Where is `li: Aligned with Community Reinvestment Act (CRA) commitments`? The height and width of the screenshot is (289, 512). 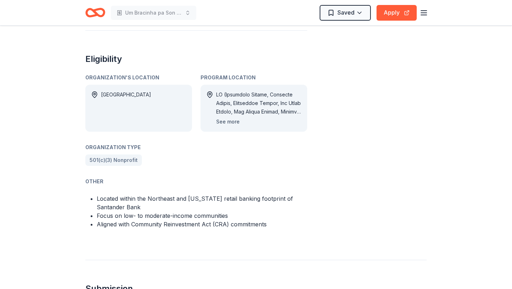 li: Aligned with Community Reinvestment Act (CRA) commitments is located at coordinates (202, 224).